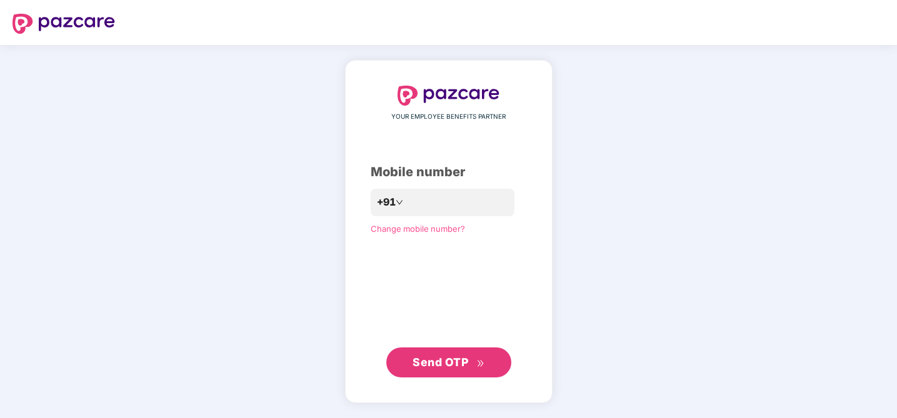  What do you see at coordinates (440, 362) in the screenshot?
I see `span: Send OTP` at bounding box center [440, 362].